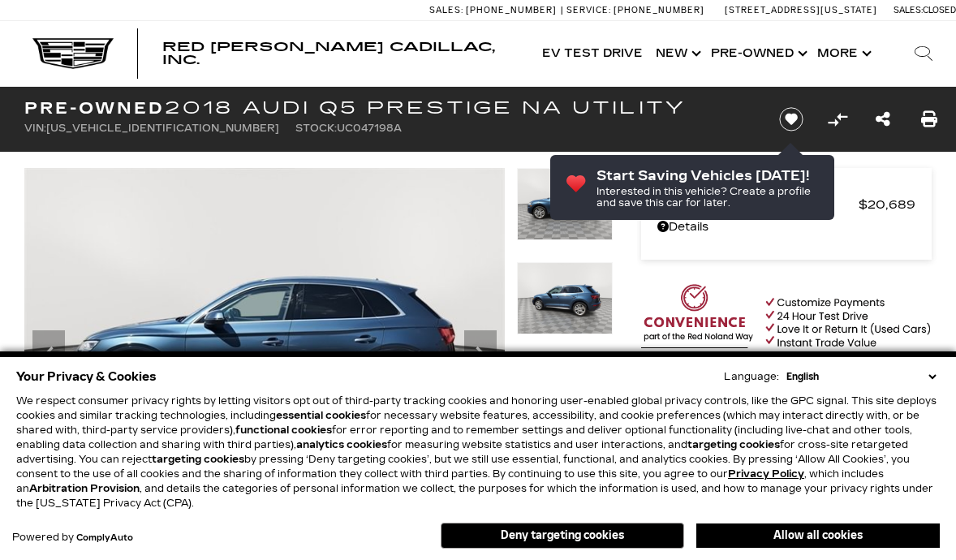  What do you see at coordinates (792, 119) in the screenshot?
I see `button: Save vehicle` at bounding box center [792, 119].